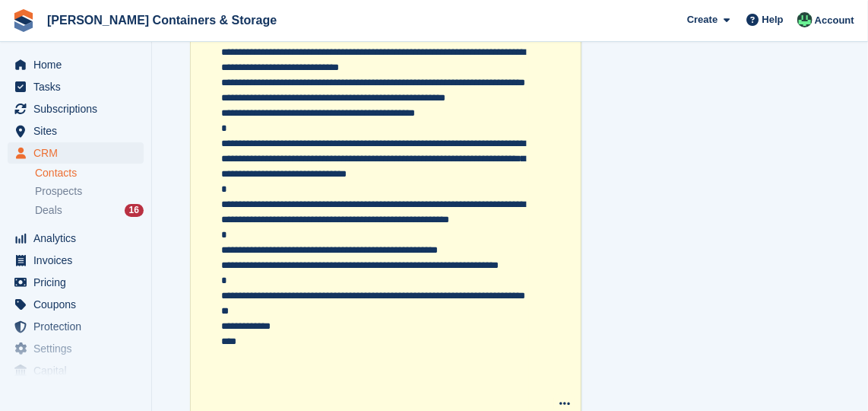  Describe the element at coordinates (702, 20) in the screenshot. I see `span: Create` at that location.